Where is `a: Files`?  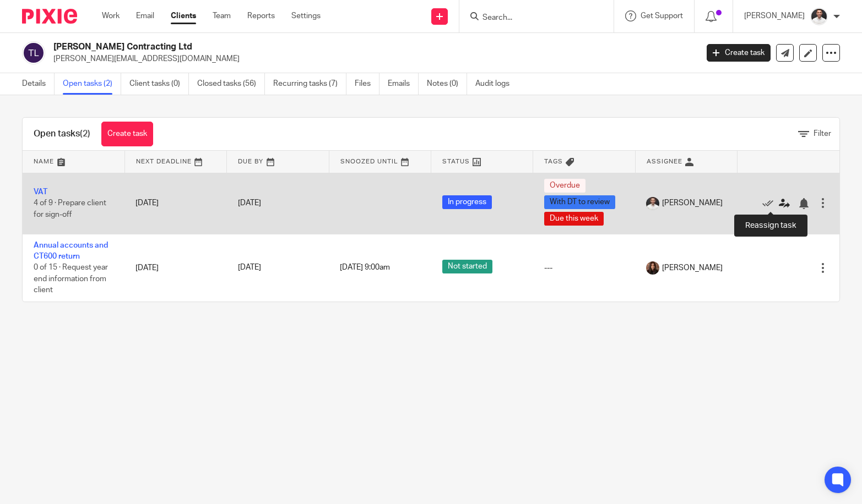 a: Files is located at coordinates (367, 84).